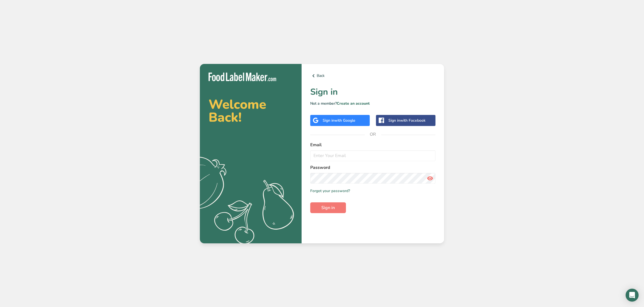 The height and width of the screenshot is (307, 644). Describe the element at coordinates (372, 145) in the screenshot. I see `label: Email` at that location.